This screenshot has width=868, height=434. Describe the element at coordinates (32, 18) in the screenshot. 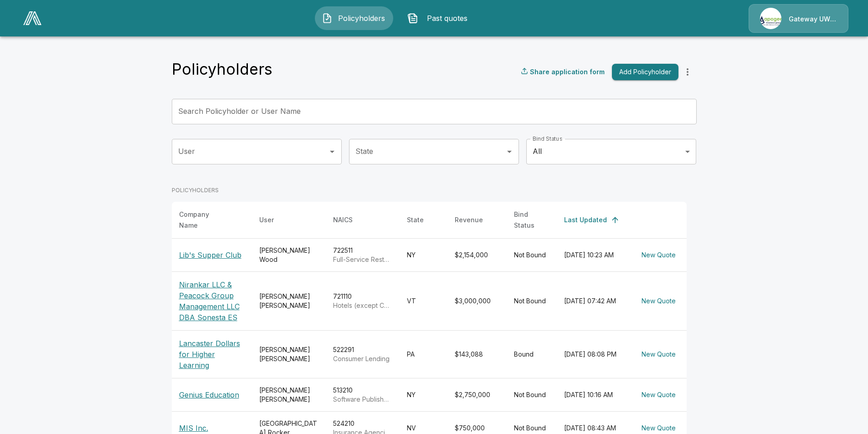

I see `img: AA Logo` at that location.